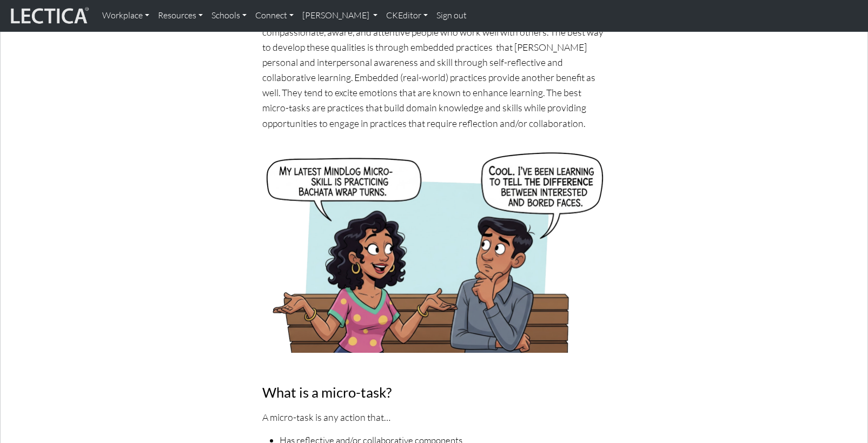 The width and height of the screenshot is (868, 443). I want to click on p: A micro-task is any action that…, so click(434, 418).